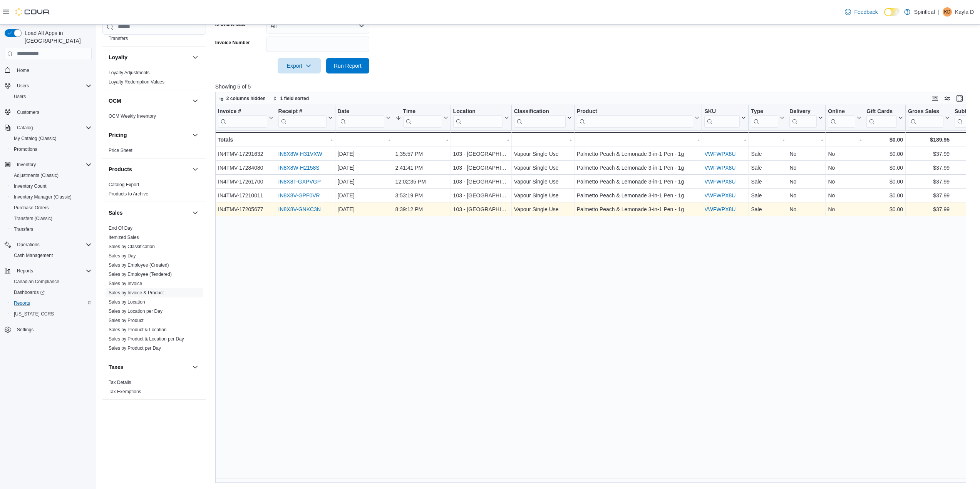 This screenshot has height=489, width=980. What do you see at coordinates (300, 154) in the screenshot?
I see `a: IN8X8W-H31VXW` at bounding box center [300, 154].